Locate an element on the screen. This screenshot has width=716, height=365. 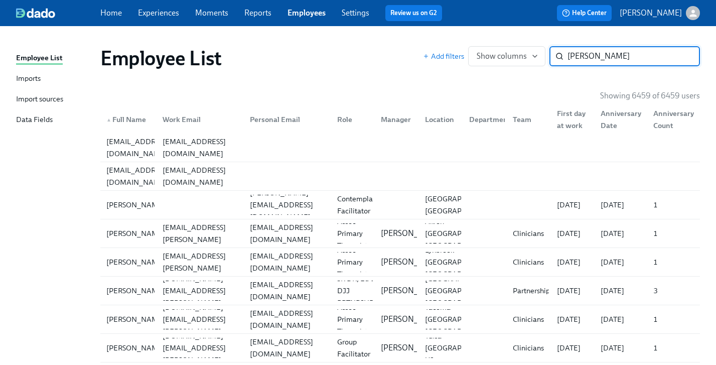
button: Help Center is located at coordinates (584, 13).